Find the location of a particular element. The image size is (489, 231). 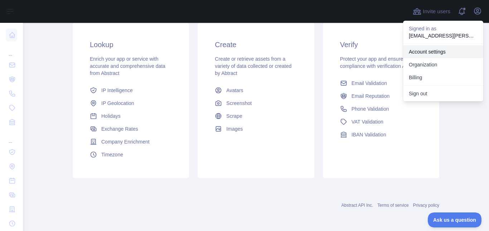

a: Terms of service is located at coordinates (392, 206).